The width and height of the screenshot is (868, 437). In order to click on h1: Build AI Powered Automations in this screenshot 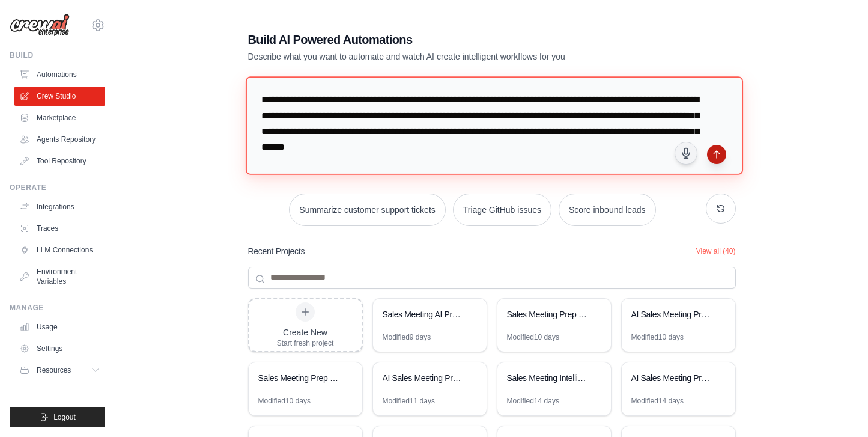, I will do `click(450, 40)`.